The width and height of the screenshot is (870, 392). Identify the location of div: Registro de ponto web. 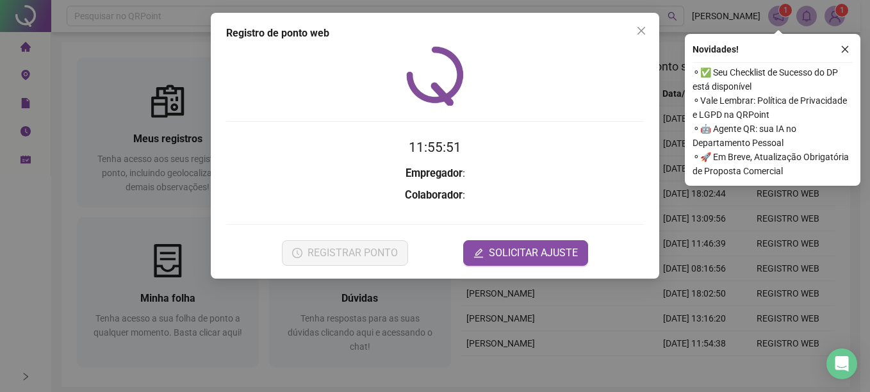
(435, 33).